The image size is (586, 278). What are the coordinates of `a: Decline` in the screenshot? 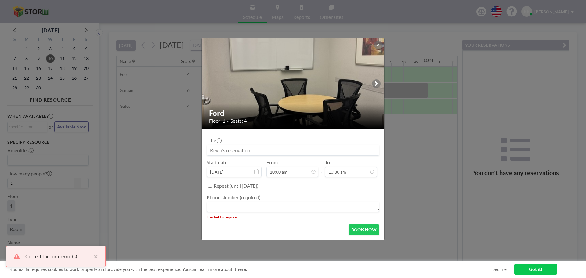 It's located at (499, 269).